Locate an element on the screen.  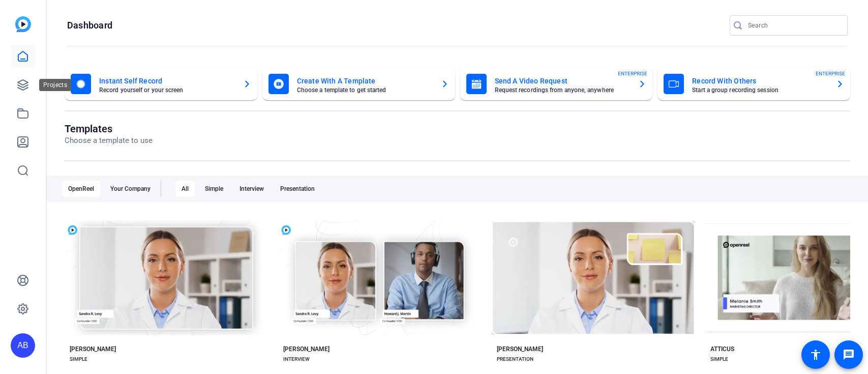
div: OpenReel is located at coordinates (81, 189).